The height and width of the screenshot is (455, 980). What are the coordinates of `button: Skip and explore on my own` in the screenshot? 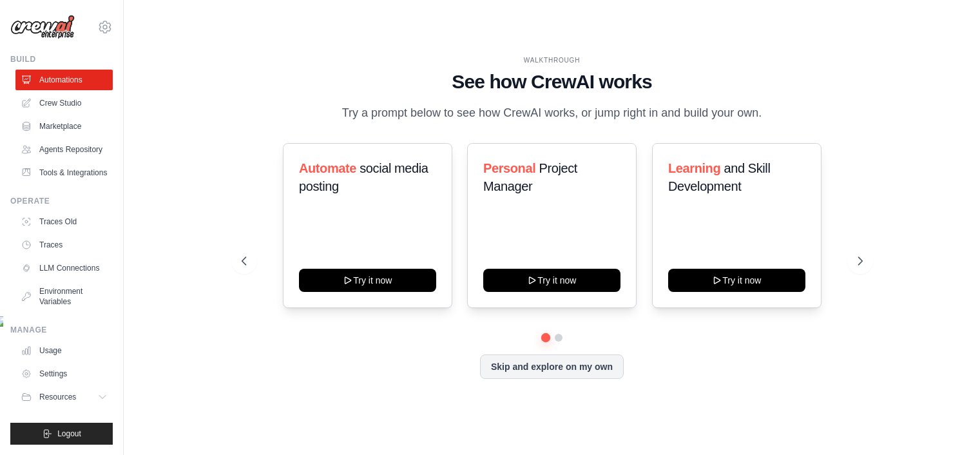 It's located at (552, 367).